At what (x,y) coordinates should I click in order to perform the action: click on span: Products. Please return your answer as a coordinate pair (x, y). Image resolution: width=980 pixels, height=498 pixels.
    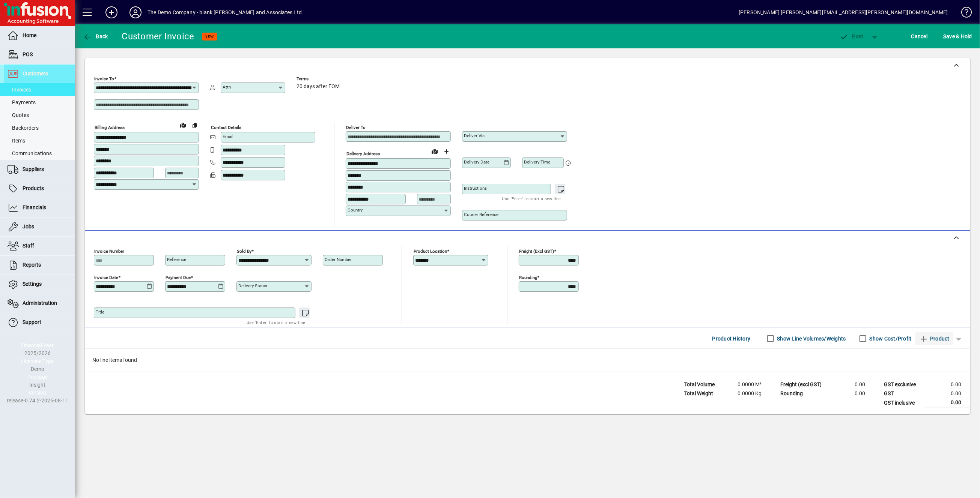
    Looking at the image, I should click on (33, 188).